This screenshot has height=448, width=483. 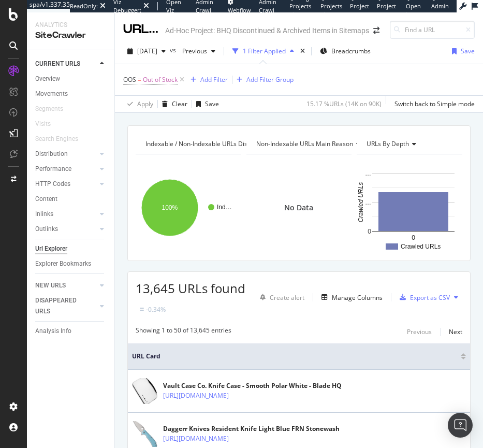 I want to click on div: Visits, so click(x=43, y=124).